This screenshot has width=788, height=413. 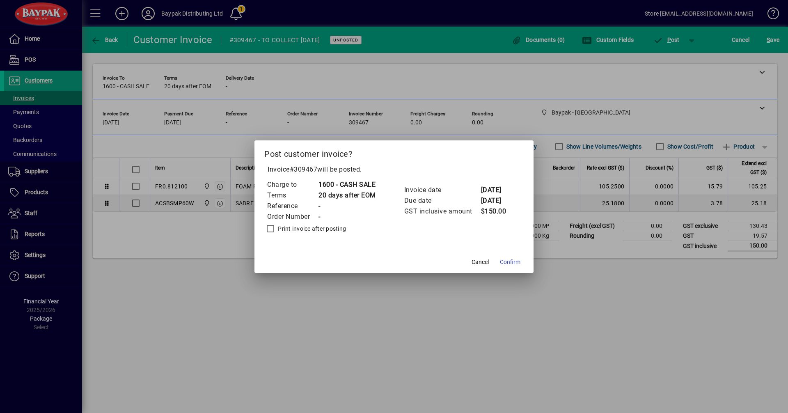 I want to click on td: $150.00, so click(x=497, y=211).